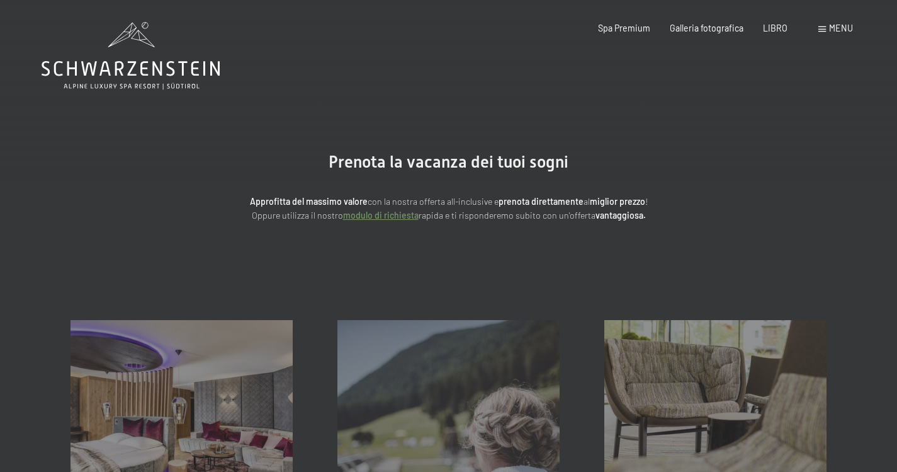  Describe the element at coordinates (297, 215) in the screenshot. I see `font: Oppure utilizza il nostro` at that location.